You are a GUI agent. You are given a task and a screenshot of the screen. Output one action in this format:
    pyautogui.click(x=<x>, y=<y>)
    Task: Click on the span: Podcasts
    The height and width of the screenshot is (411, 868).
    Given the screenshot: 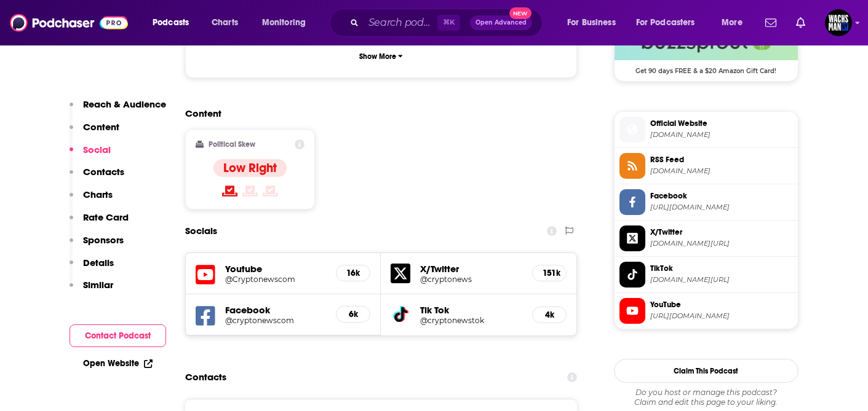 What is the action you would take?
    pyautogui.click(x=170, y=23)
    